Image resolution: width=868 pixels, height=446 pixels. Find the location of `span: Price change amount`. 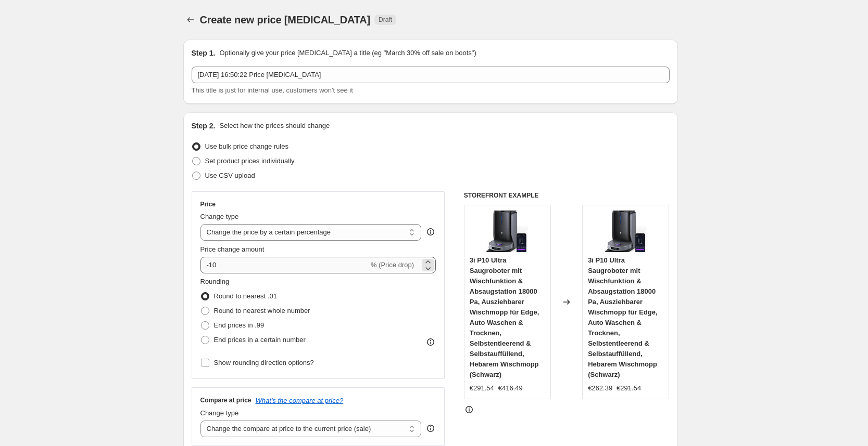

span: Price change amount is located at coordinates (232, 249).